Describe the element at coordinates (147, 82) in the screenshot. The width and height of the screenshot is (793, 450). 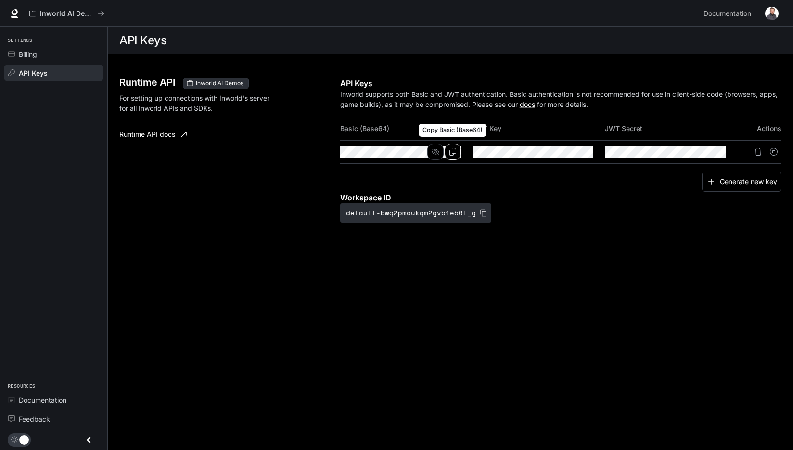
I see `h3: Runtime API` at that location.